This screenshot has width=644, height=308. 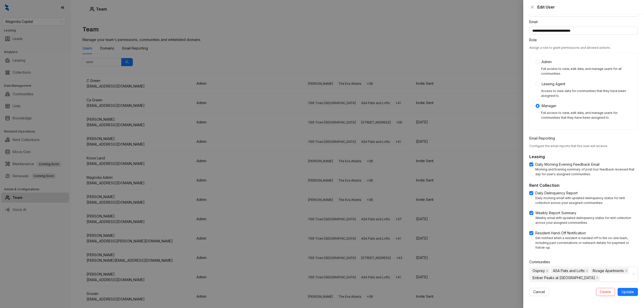 I want to click on h5: Leasing, so click(x=583, y=156).